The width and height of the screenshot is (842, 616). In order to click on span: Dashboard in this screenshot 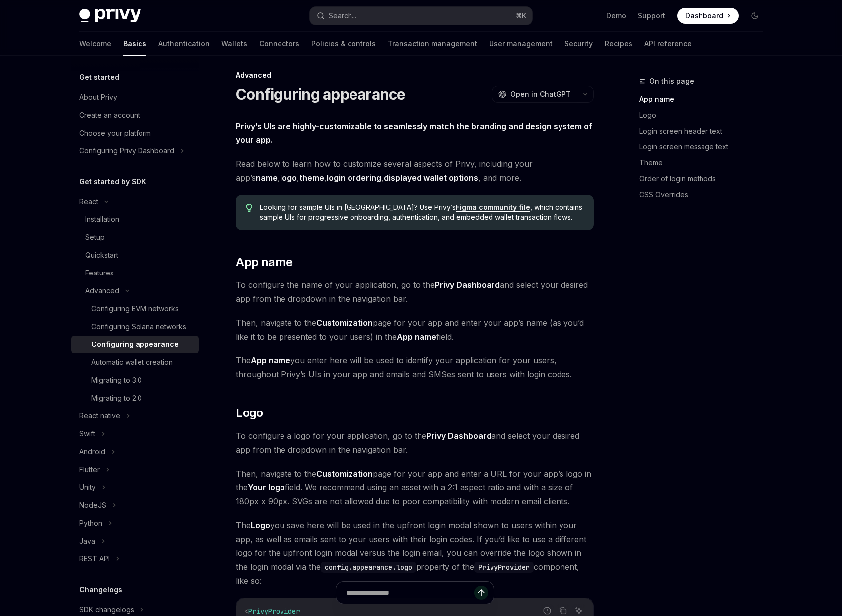, I will do `click(704, 16)`.